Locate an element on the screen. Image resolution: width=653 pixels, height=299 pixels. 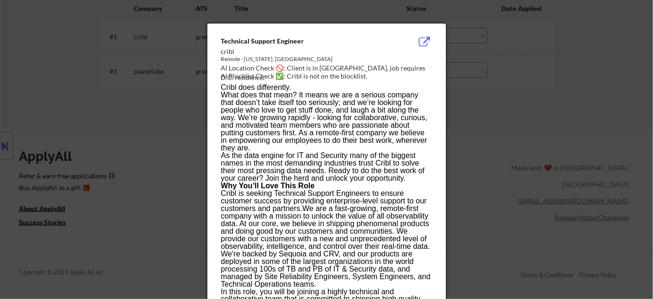
p: As the data engine for IT and Security many of the biggest names in the most demanding industries... is located at coordinates (327, 167).